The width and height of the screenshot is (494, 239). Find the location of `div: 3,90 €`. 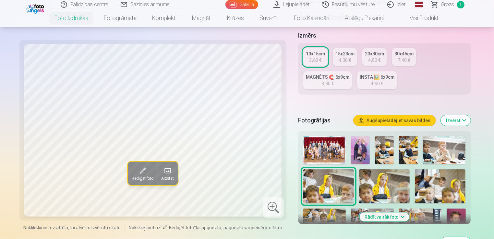

div: 3,90 € is located at coordinates (327, 84).